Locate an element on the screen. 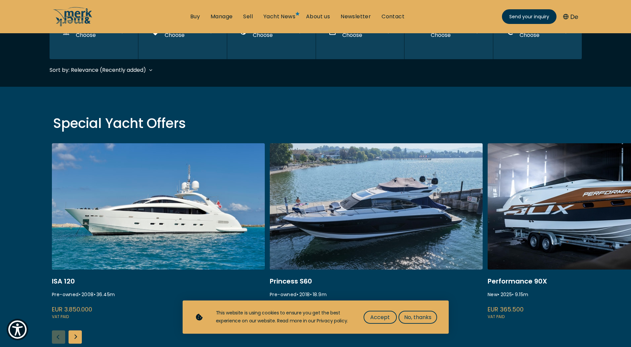 The width and height of the screenshot is (631, 347). button: De is located at coordinates (570, 17).